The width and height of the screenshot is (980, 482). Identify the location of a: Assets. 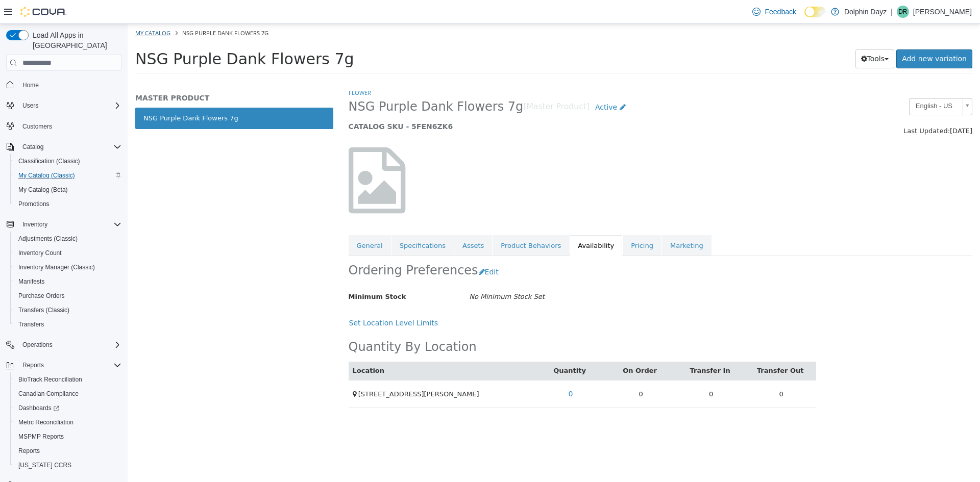
(346, 222).